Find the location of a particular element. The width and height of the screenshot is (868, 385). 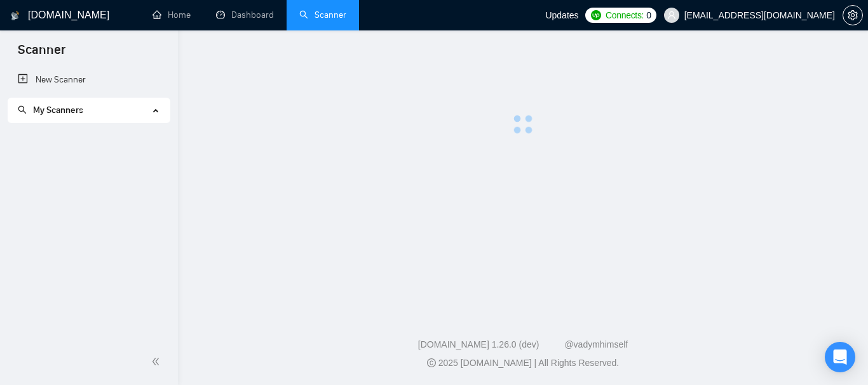

a: homeHome is located at coordinates (172, 14).